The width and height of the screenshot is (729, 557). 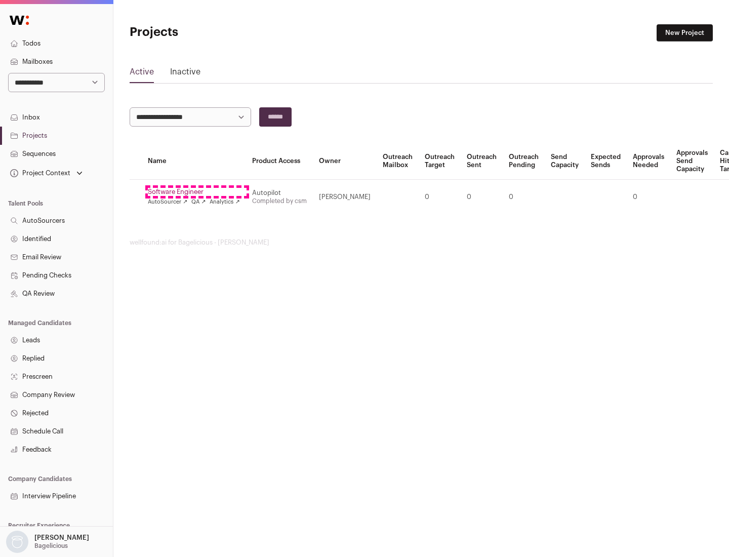 What do you see at coordinates (280, 193) in the screenshot?
I see `div: Autopilot` at bounding box center [280, 193].